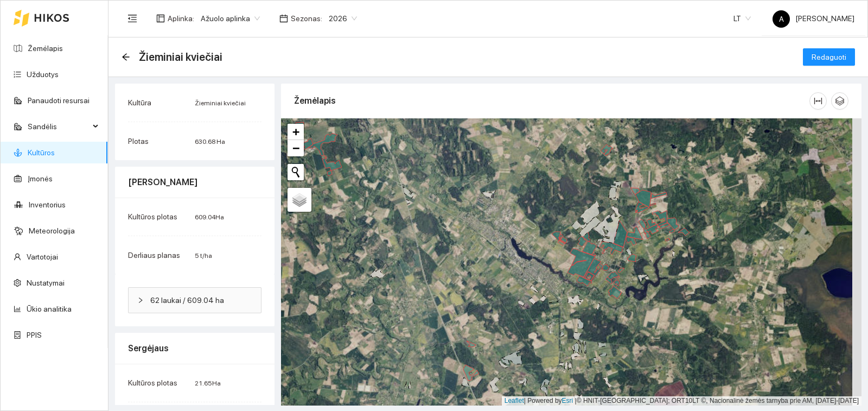 This screenshot has width=868, height=411. I want to click on a: Zoom in, so click(296, 132).